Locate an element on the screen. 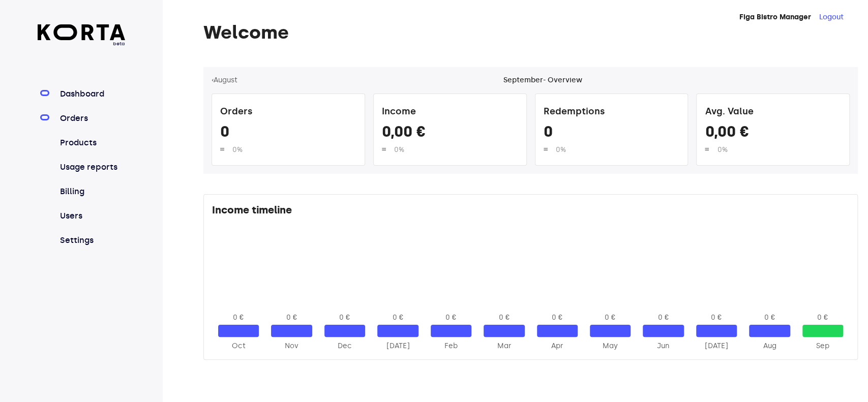 This screenshot has height=402, width=868. div: 2025-Apr is located at coordinates (557, 346).